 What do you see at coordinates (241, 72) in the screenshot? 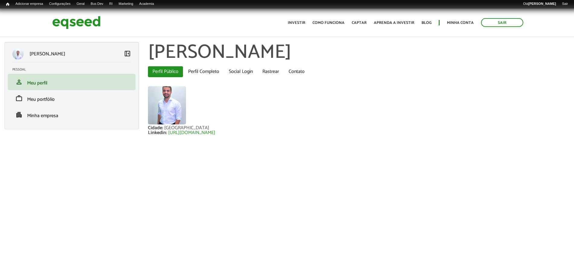
I see `a: Social Login` at bounding box center [241, 72].